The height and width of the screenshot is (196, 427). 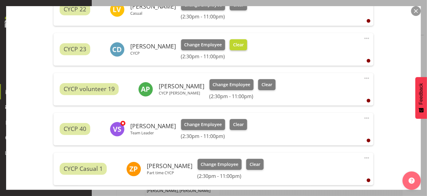 What do you see at coordinates (412, 180) in the screenshot?
I see `img: help-xxl-2.png` at bounding box center [412, 180].